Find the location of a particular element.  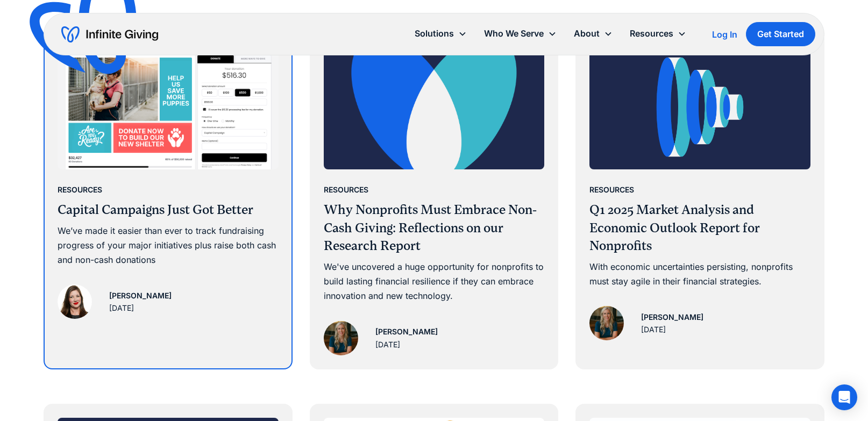

a: ResourcesWhy Nonprofits Must Embrace Non-Cash Giving: Reflections on our Research ReportWe've unc... is located at coordinates (434, 200).